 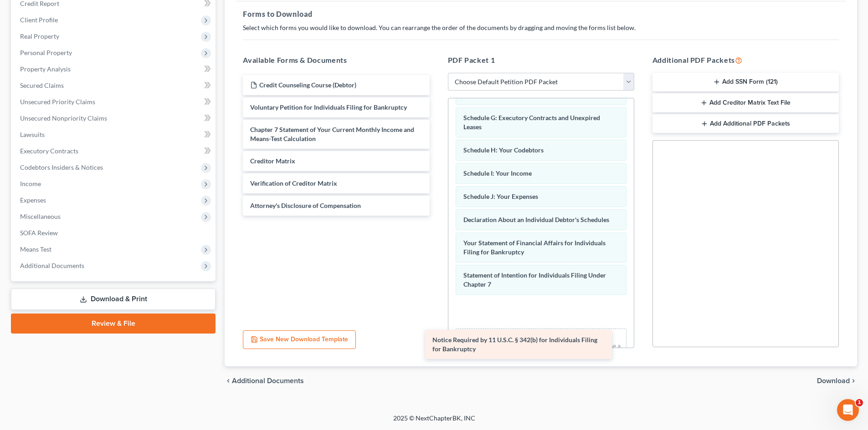 I want to click on button: Save New Download Template, so click(x=299, y=340).